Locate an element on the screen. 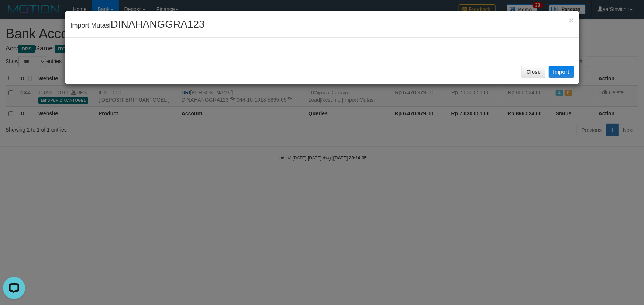 The image size is (644, 305). button: Import is located at coordinates (562, 72).